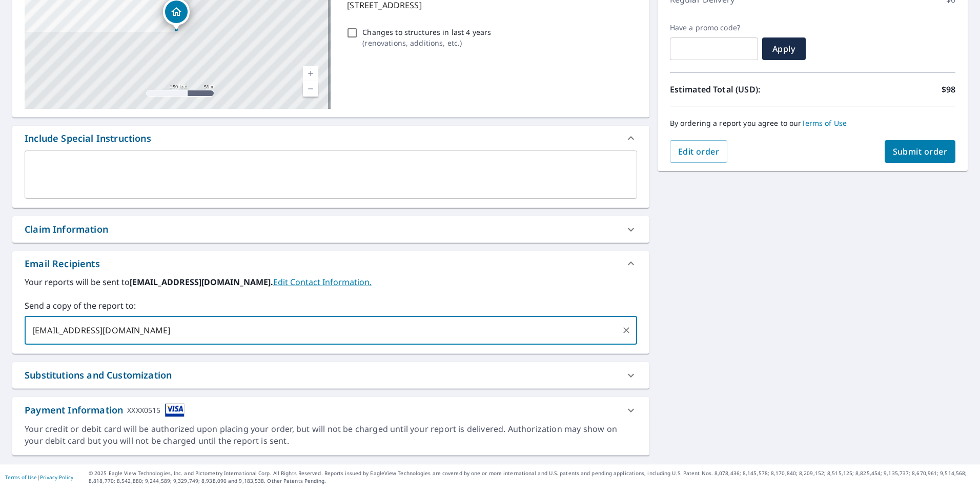 The height and width of the screenshot is (490, 980). I want to click on label: Send a copy of the report to:, so click(331, 305).